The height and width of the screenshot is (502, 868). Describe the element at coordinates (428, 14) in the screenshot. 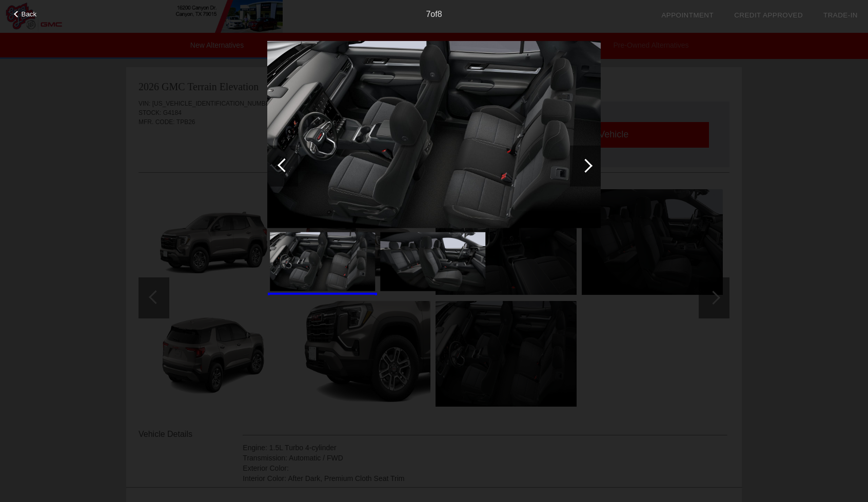

I see `span: 7` at that location.